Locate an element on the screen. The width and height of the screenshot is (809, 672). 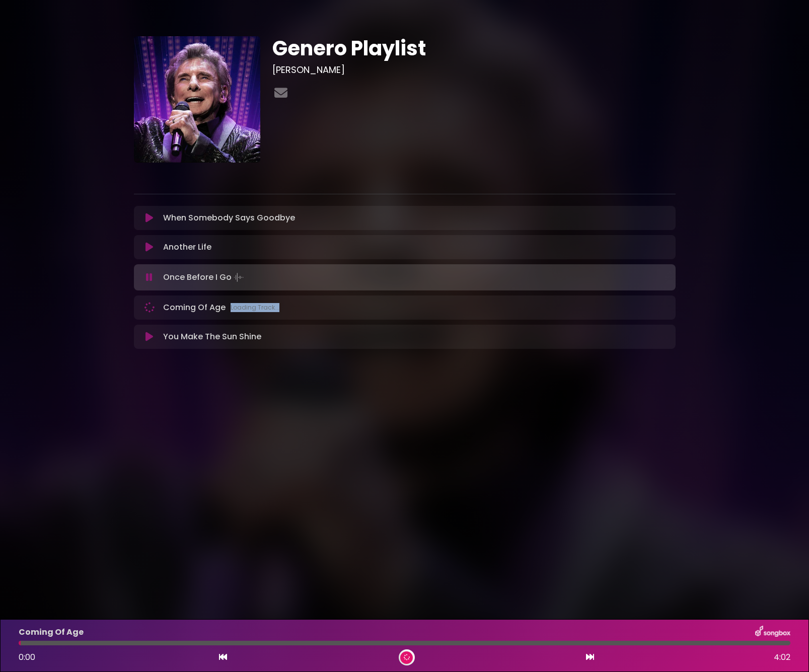
img: 6qwFYesTPurQnItdpMxg is located at coordinates (197, 99).